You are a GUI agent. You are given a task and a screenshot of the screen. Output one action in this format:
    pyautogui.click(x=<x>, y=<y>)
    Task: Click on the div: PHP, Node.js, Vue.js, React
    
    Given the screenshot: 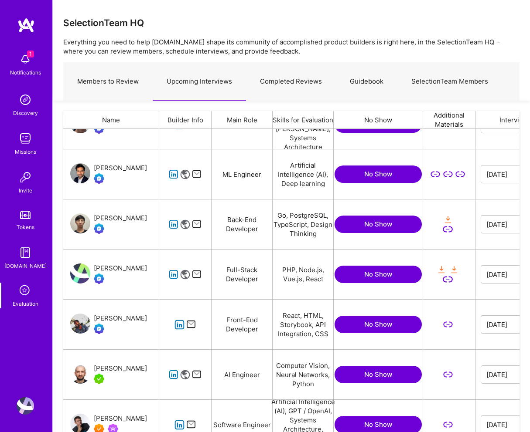 What is the action you would take?
    pyautogui.click(x=303, y=275)
    